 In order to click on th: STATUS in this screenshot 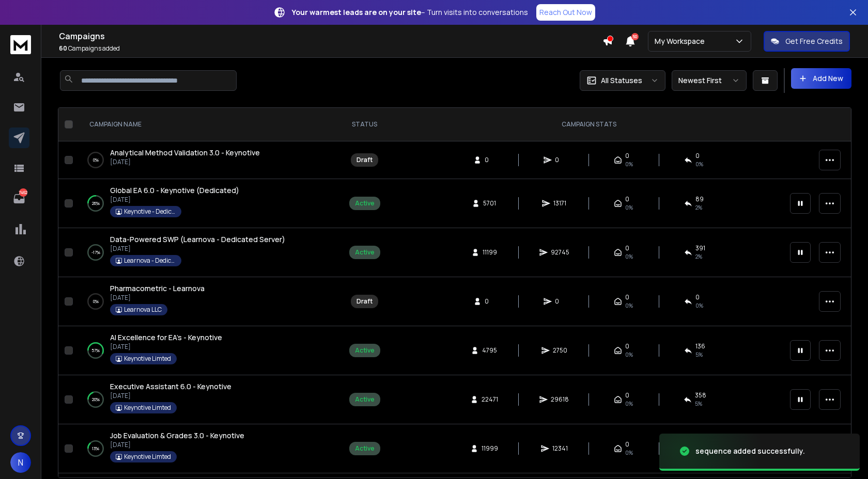, I will do `click(364, 125)`.